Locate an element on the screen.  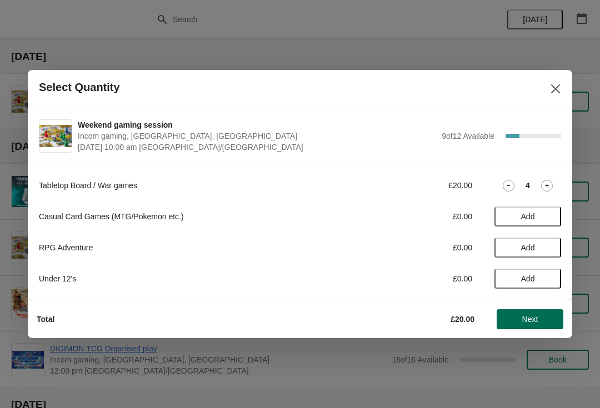
strong: 4 is located at coordinates (528, 186).